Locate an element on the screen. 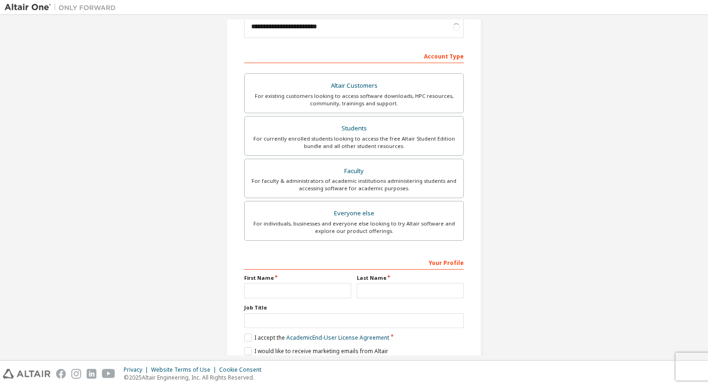 The image size is (708, 387). div: Altair Customers is located at coordinates (354, 86).